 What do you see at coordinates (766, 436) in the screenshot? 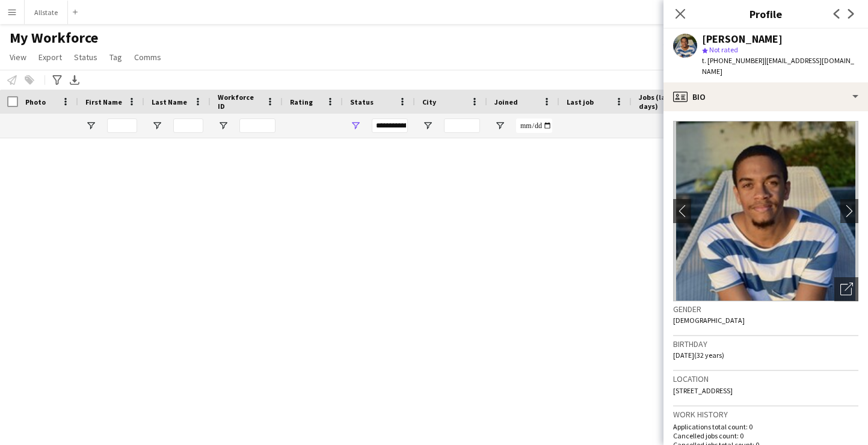
I see `p: Cancelled jobs count: 0` at bounding box center [766, 436].